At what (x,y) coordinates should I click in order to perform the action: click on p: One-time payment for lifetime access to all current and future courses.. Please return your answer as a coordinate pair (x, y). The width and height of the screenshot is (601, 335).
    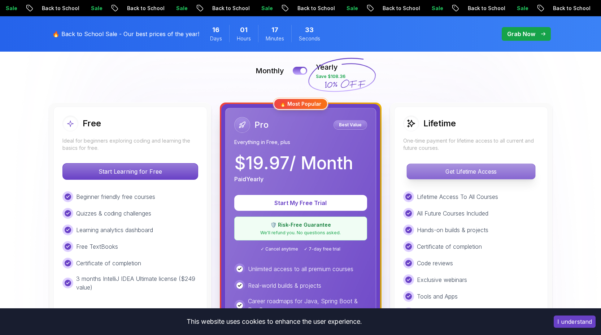
    Looking at the image, I should click on (471, 144).